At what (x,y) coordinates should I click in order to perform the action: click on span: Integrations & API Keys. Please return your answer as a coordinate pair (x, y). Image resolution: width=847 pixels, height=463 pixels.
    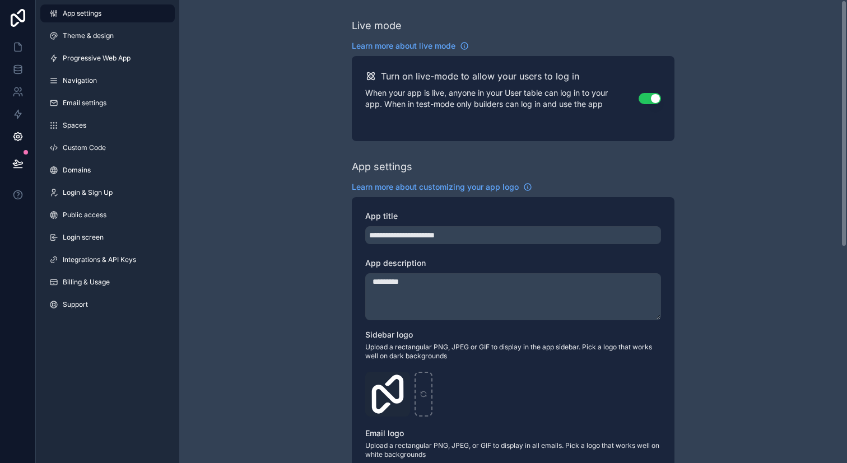
    Looking at the image, I should click on (99, 260).